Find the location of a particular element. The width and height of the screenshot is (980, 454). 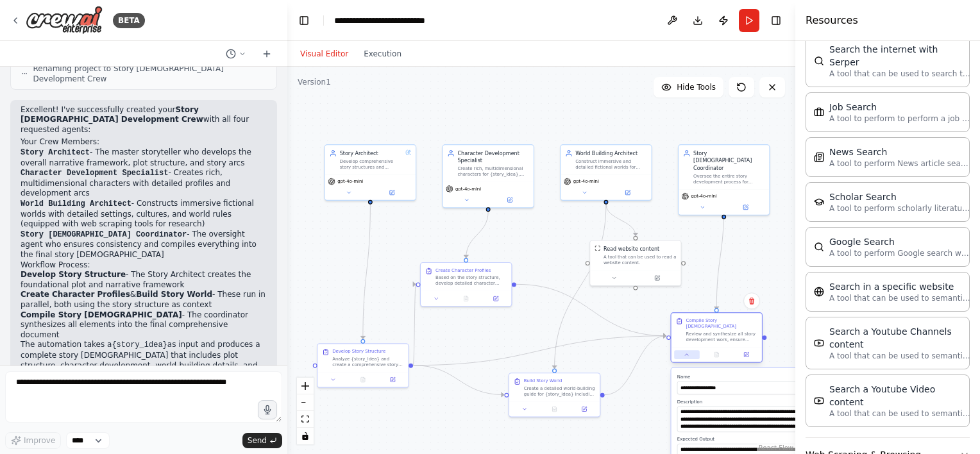

div: Character Development Specialist is located at coordinates (493, 156).